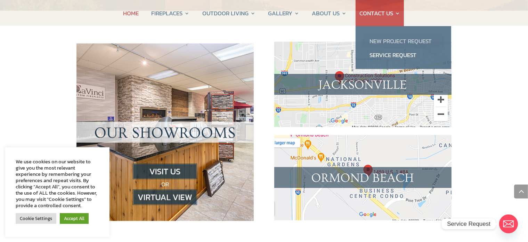 The height and width of the screenshot is (242, 528). Describe the element at coordinates (57, 183) in the screenshot. I see `div: We use cookies on our website to give you the most relevant experience by remembering your prefer...` at that location.